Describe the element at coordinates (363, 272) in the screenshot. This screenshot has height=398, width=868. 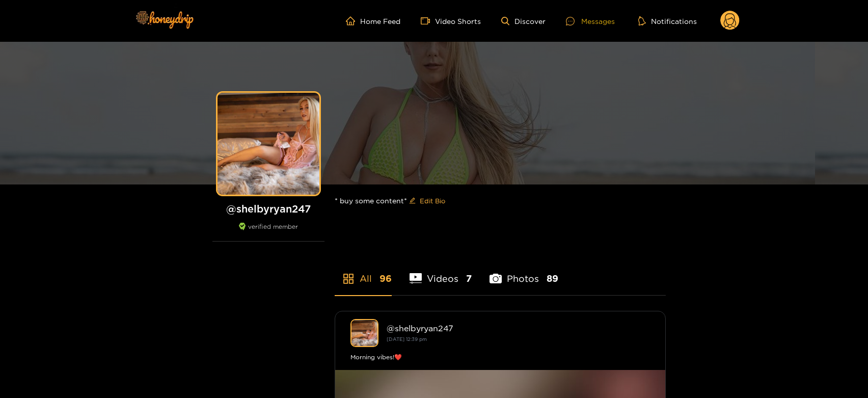
I see `li: All` at that location.